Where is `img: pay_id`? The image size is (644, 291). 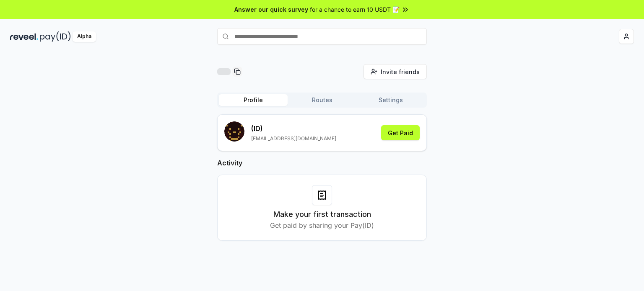 img: pay_id is located at coordinates (55, 37).